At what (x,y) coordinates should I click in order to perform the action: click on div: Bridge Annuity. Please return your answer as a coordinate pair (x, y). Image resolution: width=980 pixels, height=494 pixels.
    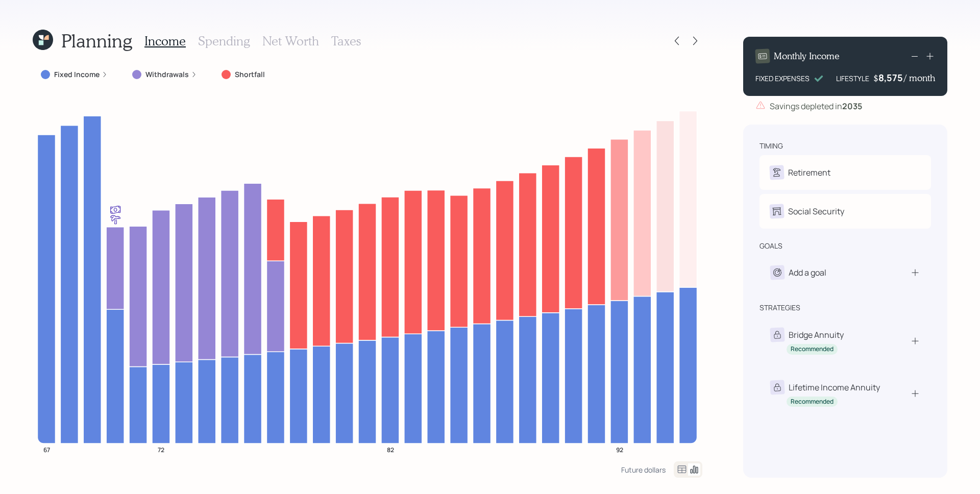
    Looking at the image, I should click on (816, 335).